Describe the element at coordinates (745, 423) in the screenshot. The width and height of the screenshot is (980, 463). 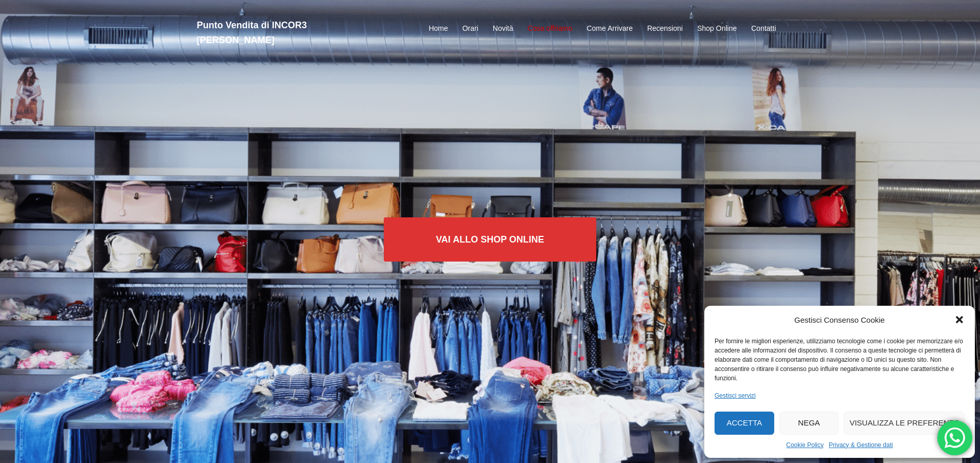
I see `button: Accetta` at that location.